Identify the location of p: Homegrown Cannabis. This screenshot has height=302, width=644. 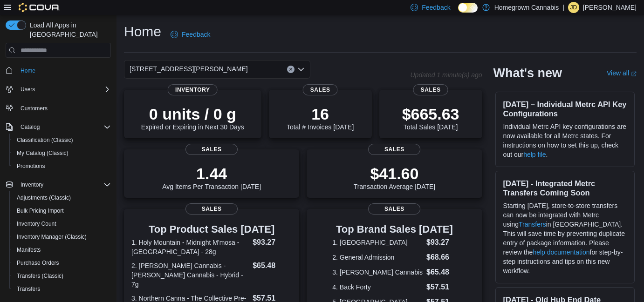
(527, 8).